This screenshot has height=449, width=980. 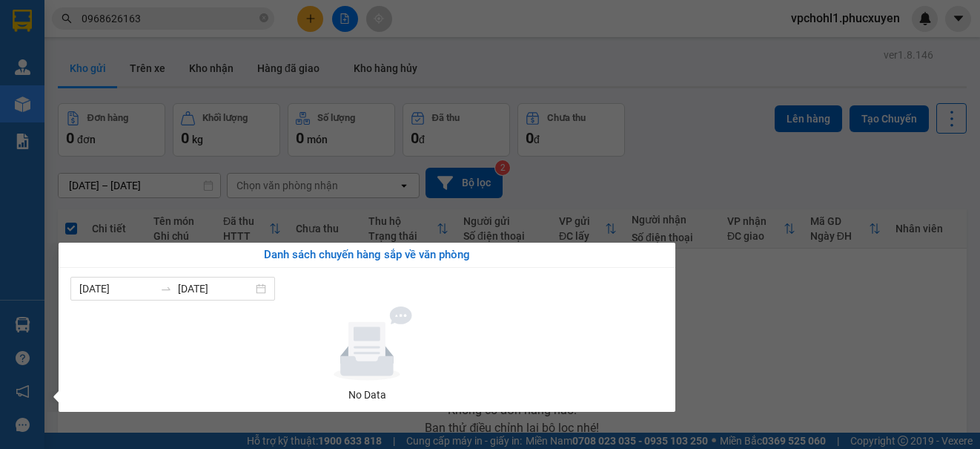 What do you see at coordinates (116, 289) in the screenshot?
I see `input: Từ ngày` at bounding box center [116, 289].